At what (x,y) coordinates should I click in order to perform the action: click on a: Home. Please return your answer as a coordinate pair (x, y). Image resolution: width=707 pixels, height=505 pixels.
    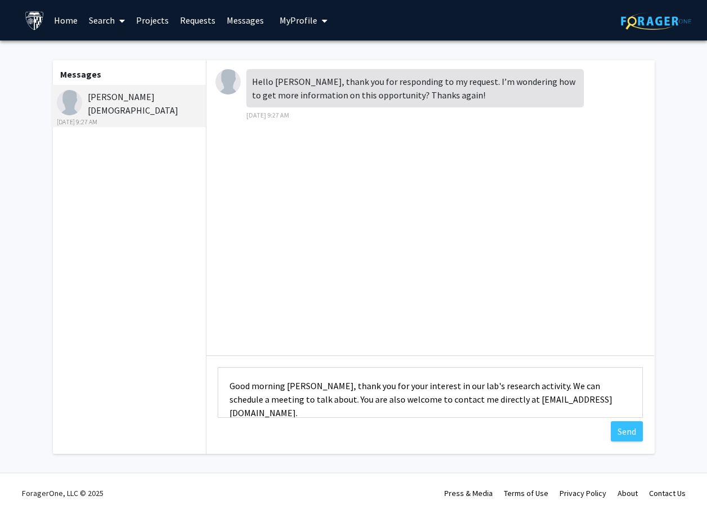
    Looking at the image, I should click on (66, 20).